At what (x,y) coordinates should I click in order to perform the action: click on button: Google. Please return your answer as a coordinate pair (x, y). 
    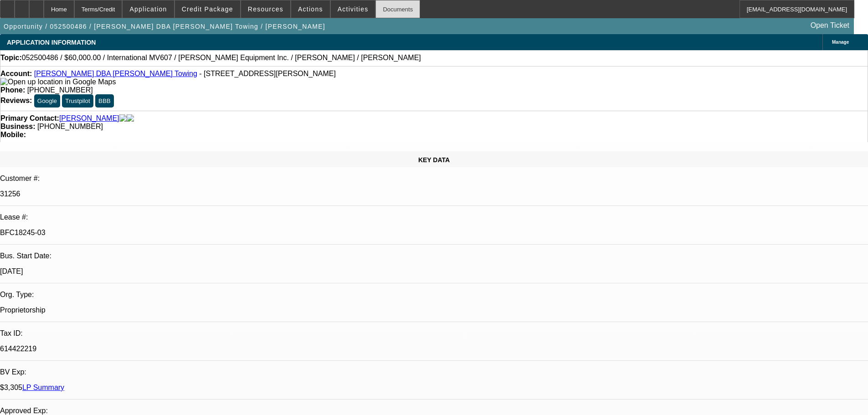
    Looking at the image, I should click on (47, 101).